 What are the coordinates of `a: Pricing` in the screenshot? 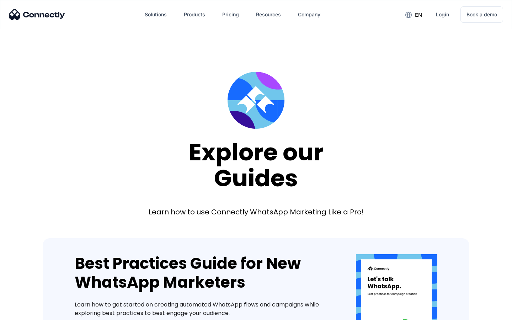 It's located at (230, 15).